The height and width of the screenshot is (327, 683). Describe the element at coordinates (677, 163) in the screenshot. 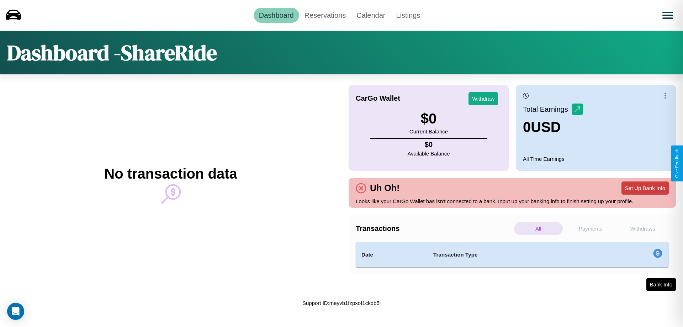

I see `div: Give Feedback` at that location.